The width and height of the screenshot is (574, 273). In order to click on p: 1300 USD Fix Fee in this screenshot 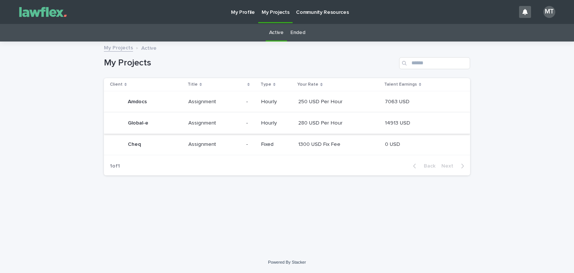, I will do `click(320, 143)`.